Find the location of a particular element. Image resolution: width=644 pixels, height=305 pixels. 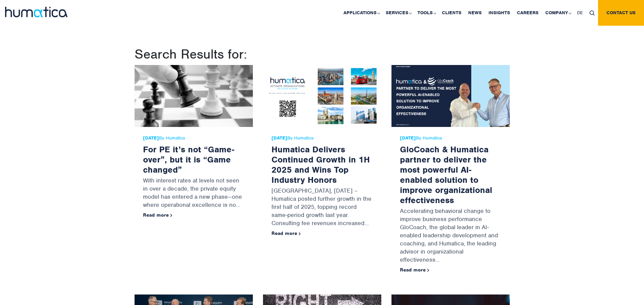

img: GloCoach & Humatica partner to deliver the most powerful AI-enabled solution to improve organizat... is located at coordinates (451, 96).